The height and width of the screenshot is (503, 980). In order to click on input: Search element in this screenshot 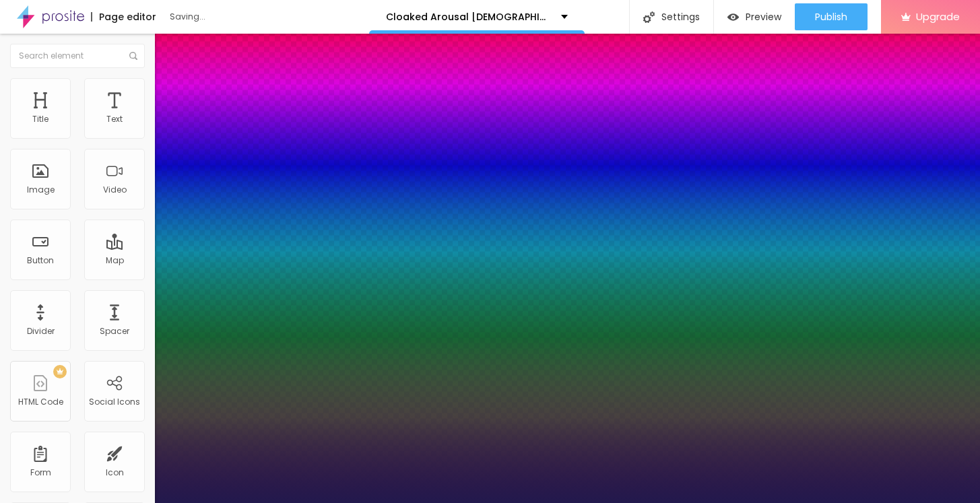, I will do `click(77, 55)`.